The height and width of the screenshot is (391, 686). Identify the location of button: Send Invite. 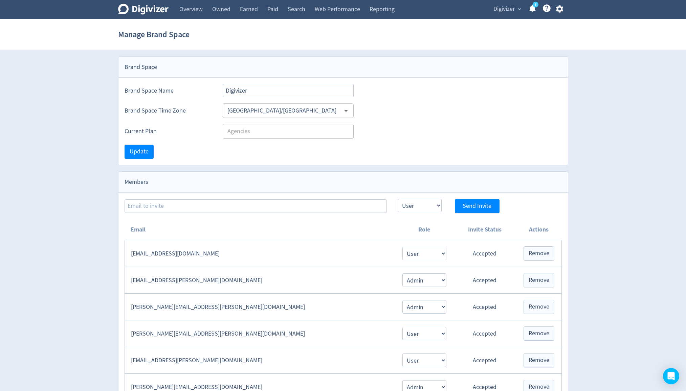
(477, 206).